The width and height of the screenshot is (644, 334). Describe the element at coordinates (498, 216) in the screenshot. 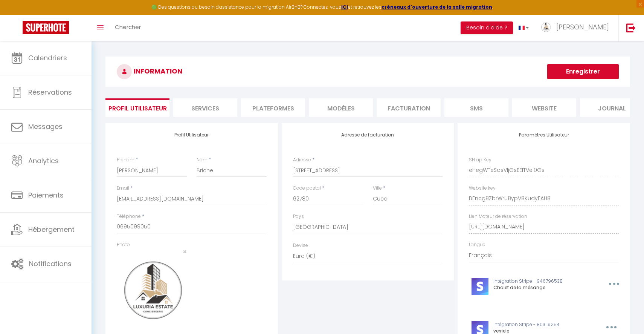

I see `label: Lien Moteur de réservation` at that location.